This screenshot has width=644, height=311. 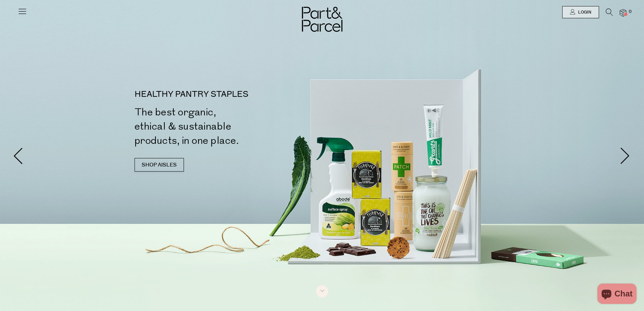 I want to click on h2: The best organic, ethical & sustainable products, in one place., so click(x=229, y=127).